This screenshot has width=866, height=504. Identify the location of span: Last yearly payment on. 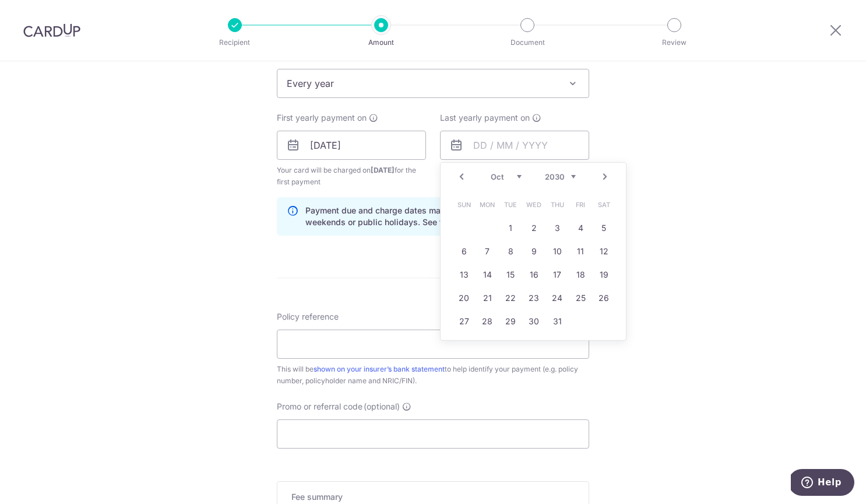
(485, 118).